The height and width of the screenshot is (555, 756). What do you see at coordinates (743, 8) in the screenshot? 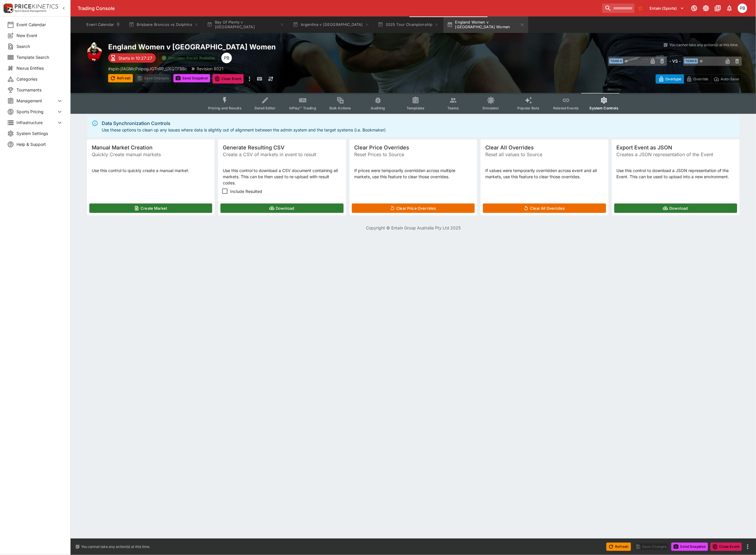
I see `button: Peter Bishop` at bounding box center [743, 8].